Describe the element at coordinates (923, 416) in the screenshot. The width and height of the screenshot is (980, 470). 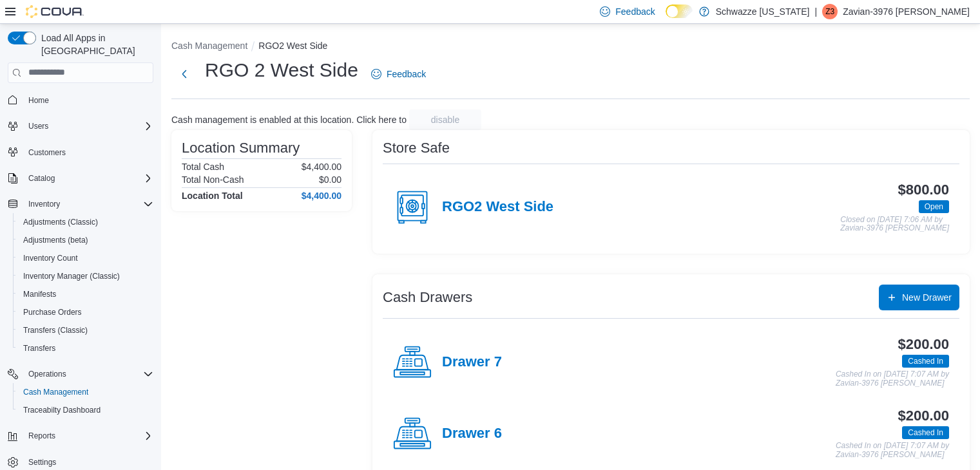
I see `h3: $200.00` at that location.